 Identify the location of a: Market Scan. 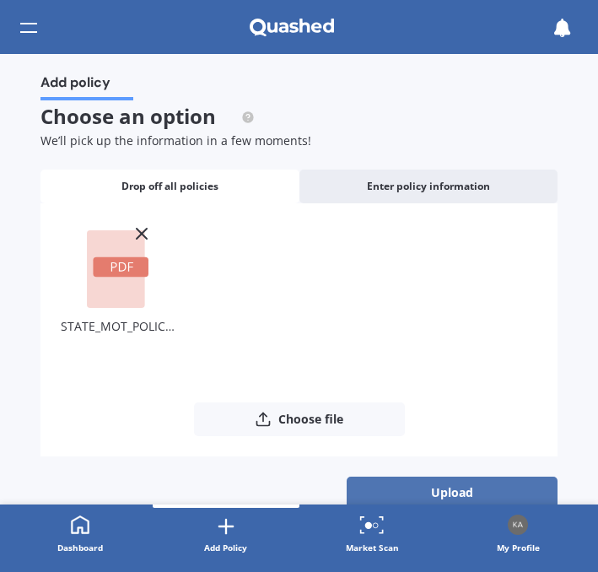
(372, 535).